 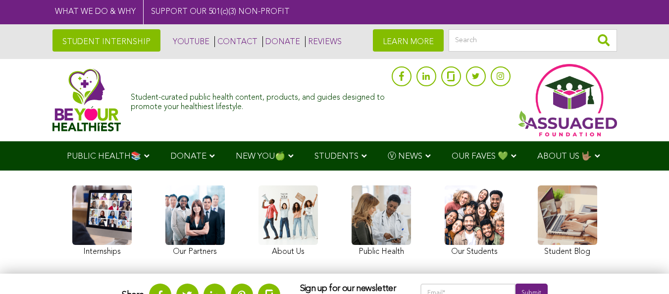 What do you see at coordinates (405, 156) in the screenshot?
I see `span: Ⓥ NEWS` at bounding box center [405, 156].